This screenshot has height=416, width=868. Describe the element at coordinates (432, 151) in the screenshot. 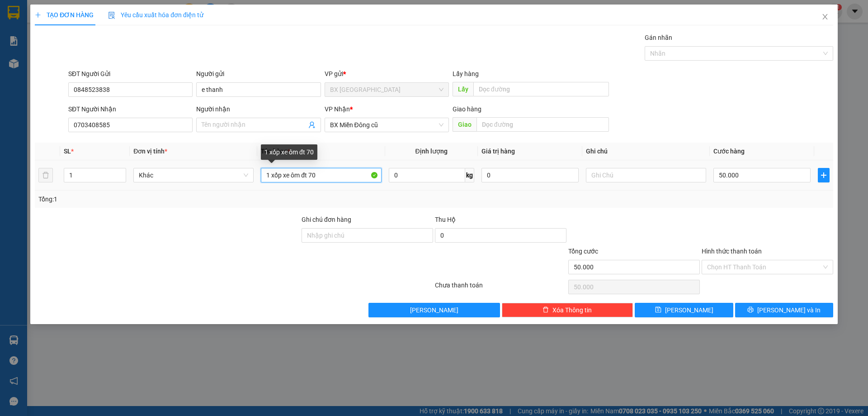

I see `span: Định lượng` at that location.